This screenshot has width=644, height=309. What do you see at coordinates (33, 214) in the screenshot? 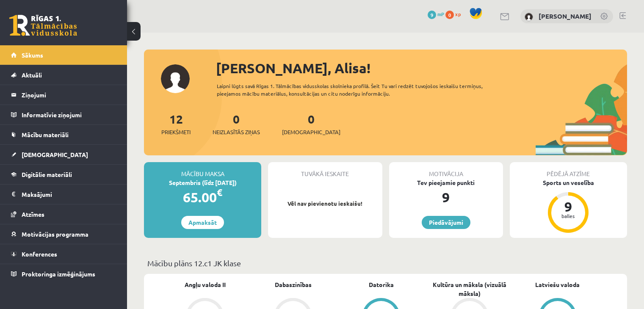
I see `span: Atzīmes` at bounding box center [33, 214].